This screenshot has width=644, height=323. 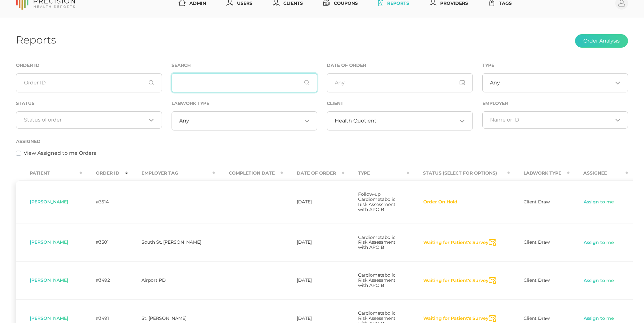 What do you see at coordinates (459, 173) in the screenshot?
I see `th: Status (Select for Options) : activate to sort column ascending` at bounding box center [459, 173].